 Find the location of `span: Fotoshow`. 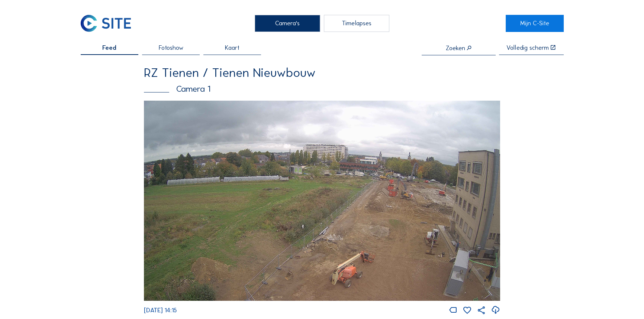

span: Fotoshow is located at coordinates (170, 48).